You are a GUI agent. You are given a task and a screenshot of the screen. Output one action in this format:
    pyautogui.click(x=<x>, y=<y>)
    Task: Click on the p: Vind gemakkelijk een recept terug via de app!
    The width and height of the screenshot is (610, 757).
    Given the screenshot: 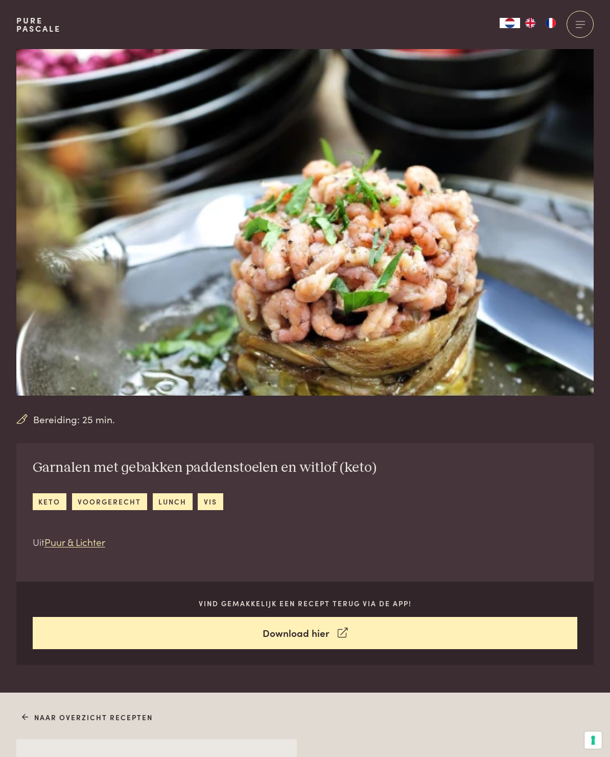 What is the action you would take?
    pyautogui.click(x=305, y=603)
    